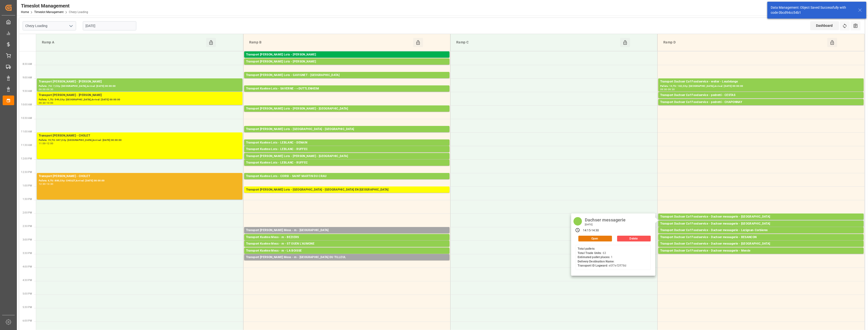 The image size is (868, 330). Describe the element at coordinates (346, 250) in the screenshot. I see `div: Transport Kuehne Mess - m - LA BOISSE` at that location.